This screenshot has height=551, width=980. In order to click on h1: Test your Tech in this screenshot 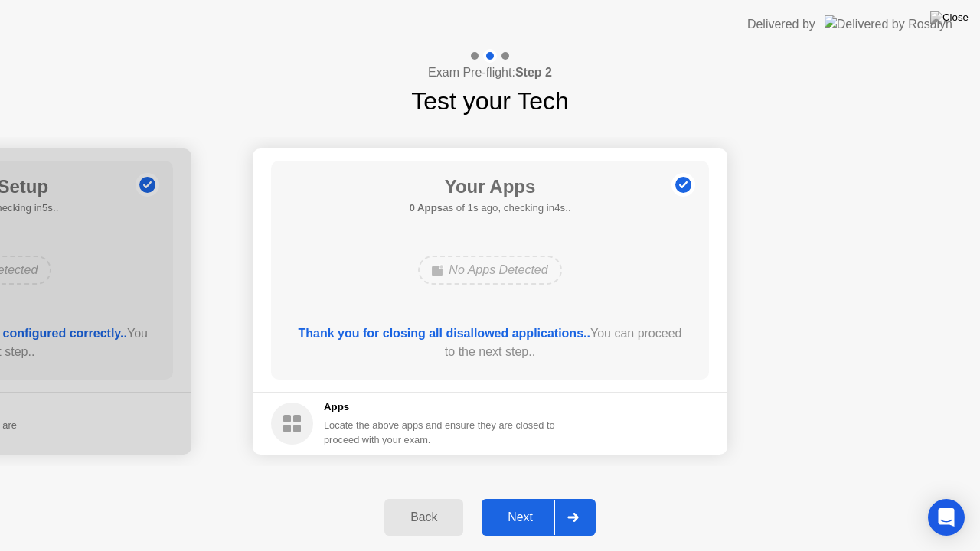, I will do `click(490, 101)`.